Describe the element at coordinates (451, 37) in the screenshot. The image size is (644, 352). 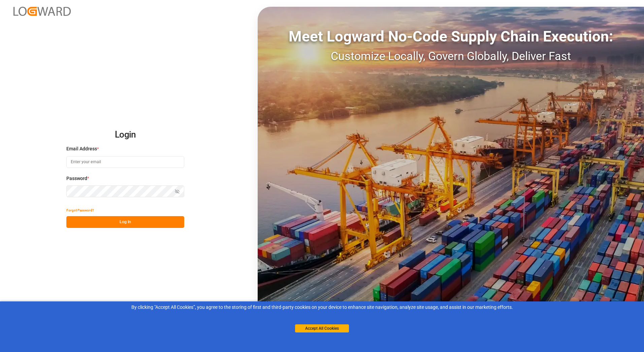
I see `div: Meet Logward No-Code Supply Chain Execution:` at that location.